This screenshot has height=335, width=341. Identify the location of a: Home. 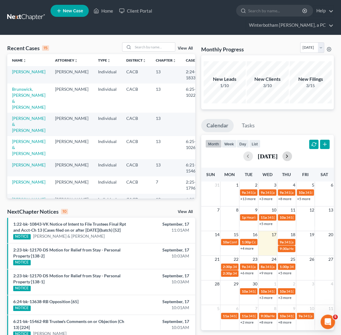
(103, 11).